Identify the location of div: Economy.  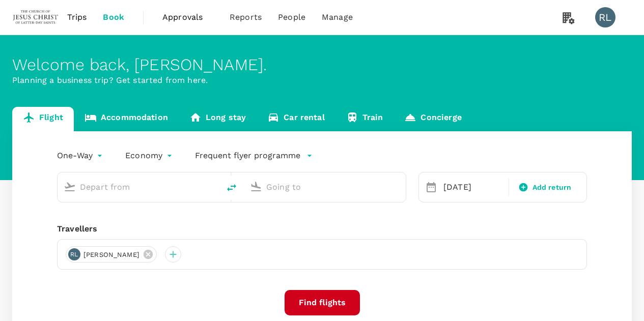
(150, 156).